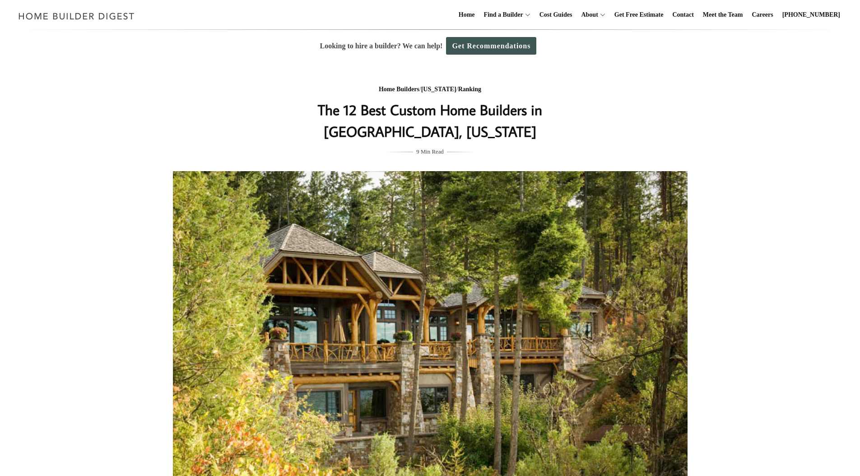 The width and height of the screenshot is (860, 476). Describe the element at coordinates (491, 46) in the screenshot. I see `a: Get Recommendations` at that location.